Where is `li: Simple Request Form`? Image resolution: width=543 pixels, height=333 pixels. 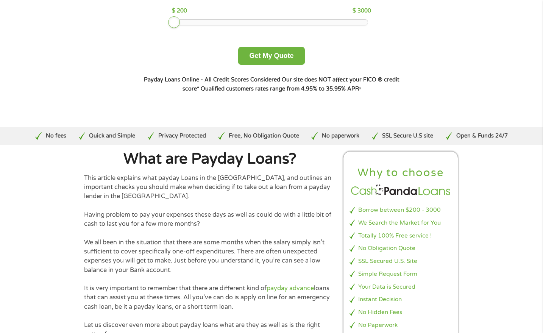 li: Simple Request Form is located at coordinates (401, 274).